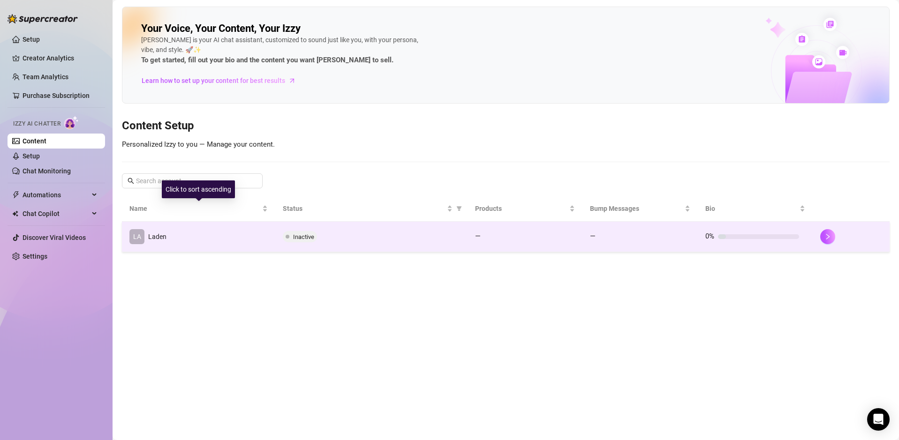  Describe the element at coordinates (213, 81) in the screenshot. I see `span: Learn how to set up your content for best results` at that location.